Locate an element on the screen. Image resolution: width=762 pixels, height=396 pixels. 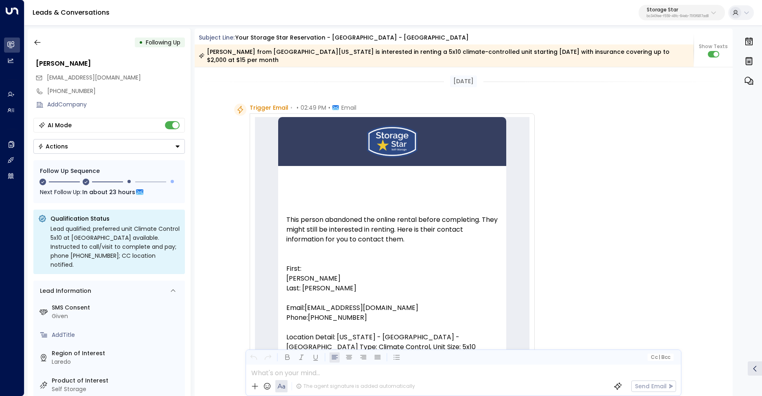
span: Trigger Email is located at coordinates (269, 108).